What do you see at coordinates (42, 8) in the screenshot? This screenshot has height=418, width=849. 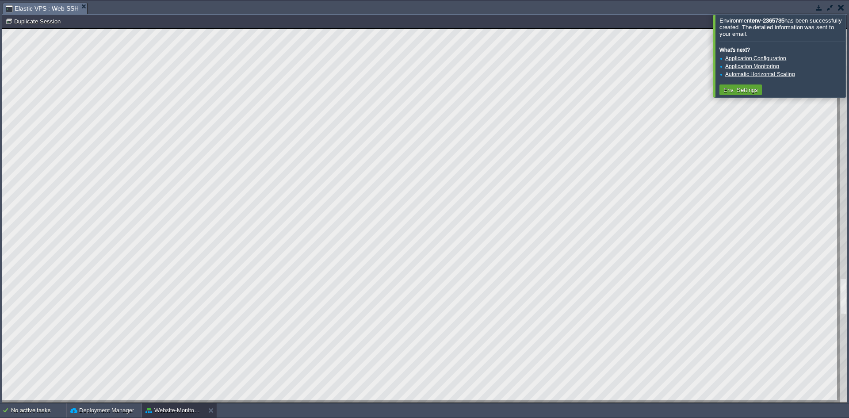 I see `span: Elastic VPS : Web SSH` at bounding box center [42, 8].